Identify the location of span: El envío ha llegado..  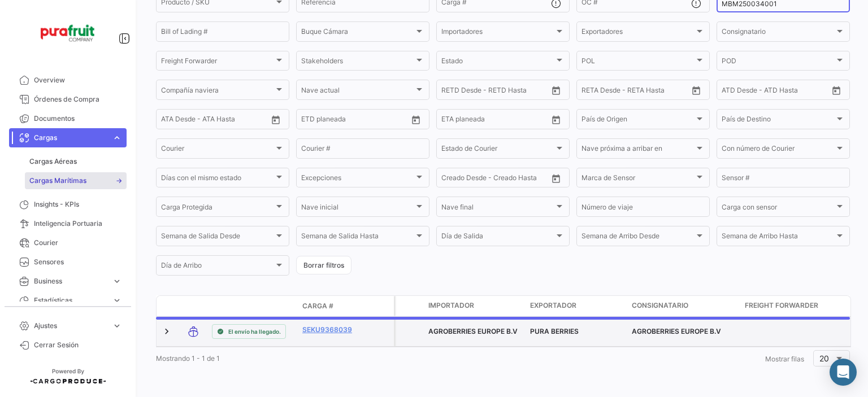
(254, 332).